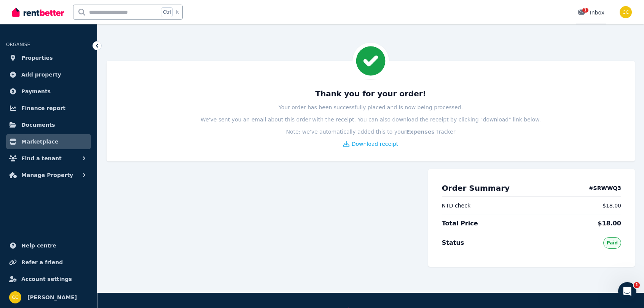 This screenshot has height=308, width=644. What do you see at coordinates (48, 58) in the screenshot?
I see `a: Properties` at bounding box center [48, 58].